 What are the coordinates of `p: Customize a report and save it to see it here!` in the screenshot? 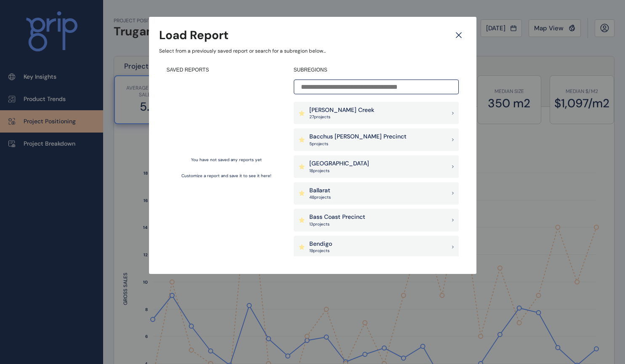 It's located at (227, 176).